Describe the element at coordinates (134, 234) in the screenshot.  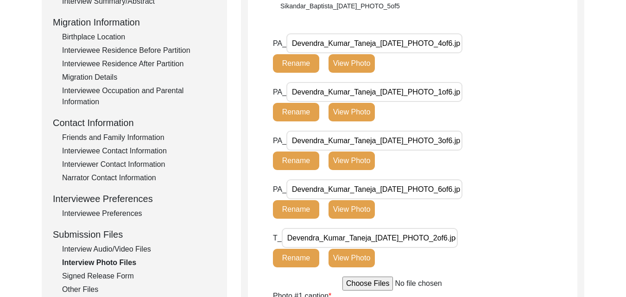
I see `div: Submission Files` at that location.